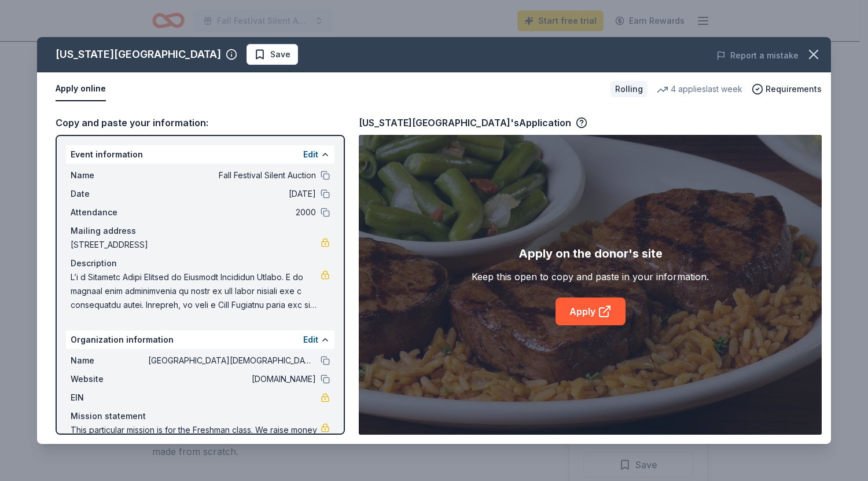 This screenshot has width=868, height=481. Describe the element at coordinates (109, 398) in the screenshot. I see `span: EIN` at that location.